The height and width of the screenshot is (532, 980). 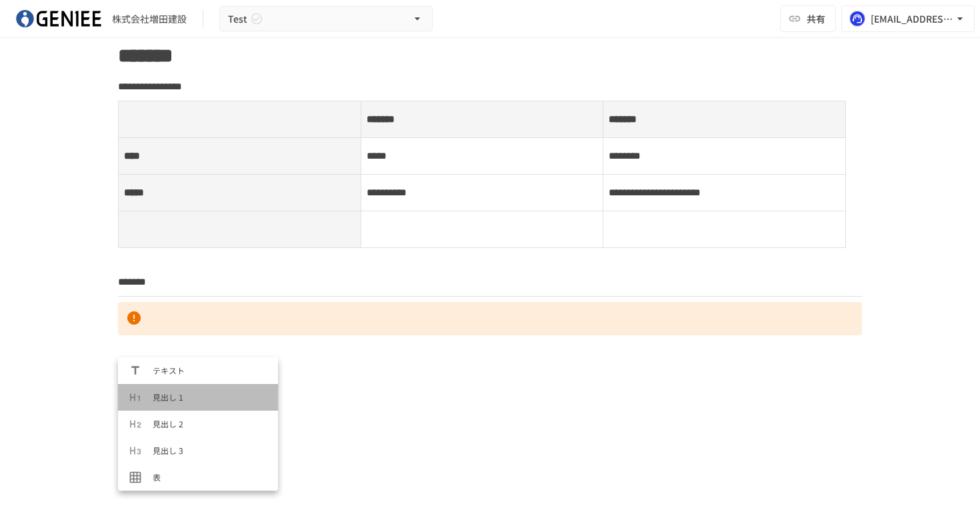 What do you see at coordinates (808, 19) in the screenshot?
I see `button: 共有` at bounding box center [808, 19].